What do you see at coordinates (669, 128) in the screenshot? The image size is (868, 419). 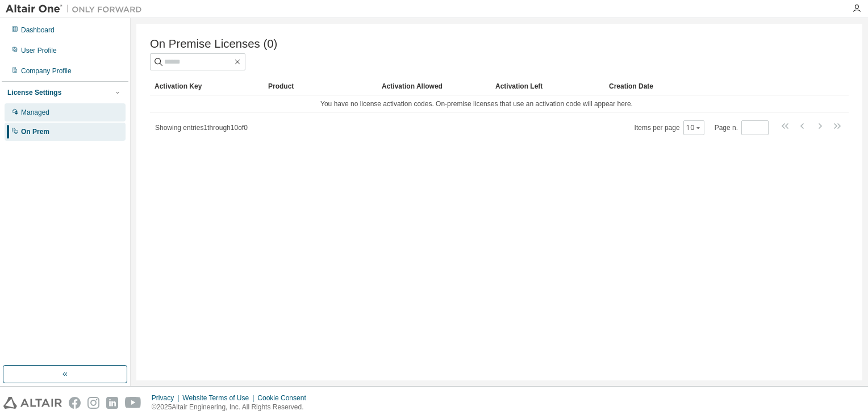 I see `span: Items per page` at bounding box center [669, 128].